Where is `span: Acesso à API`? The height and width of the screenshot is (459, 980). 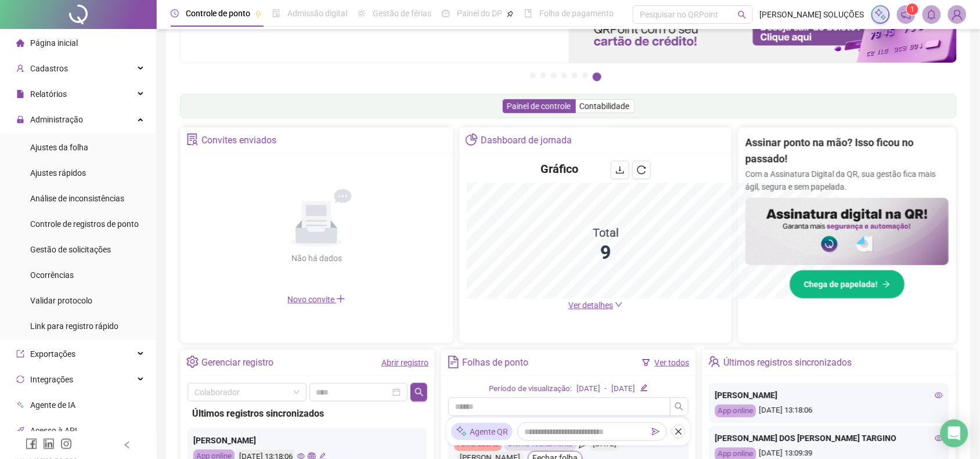
span: Acesso à API is located at coordinates (54, 431).